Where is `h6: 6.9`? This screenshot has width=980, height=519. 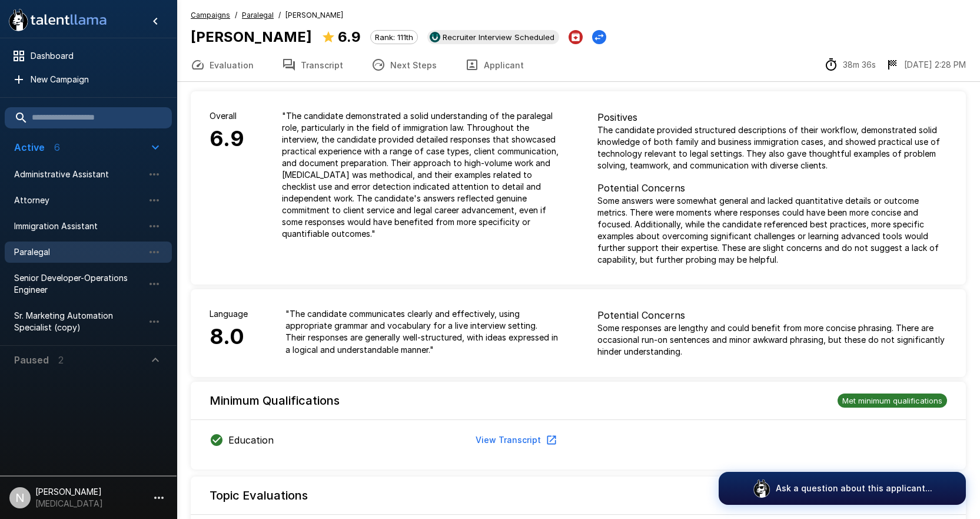 h6: 6.9 is located at coordinates (227, 139).